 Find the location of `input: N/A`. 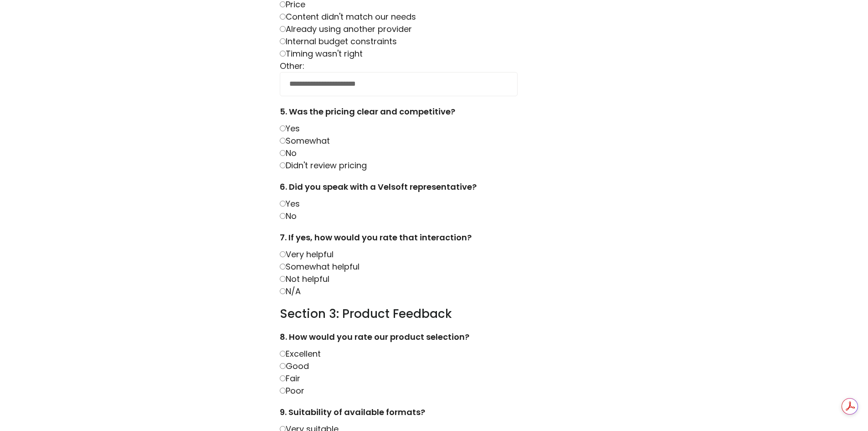

input: N/A is located at coordinates (282, 291).